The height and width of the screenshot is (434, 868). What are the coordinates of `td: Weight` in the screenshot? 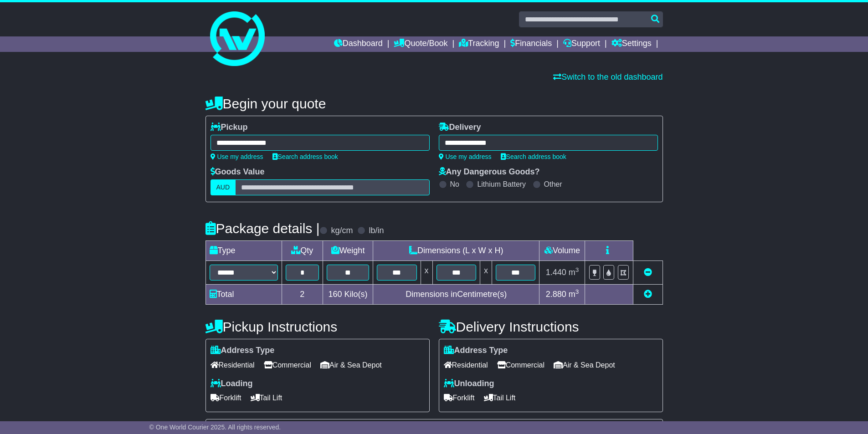 It's located at (348, 251).